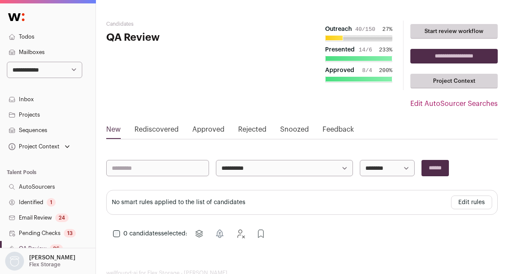 The height and width of the screenshot is (274, 508). Describe the element at coordinates (359, 55) in the screenshot. I see `button: Outreach 40/150 27% Presented 14/6 233% Approved 8/4 200%` at that location.